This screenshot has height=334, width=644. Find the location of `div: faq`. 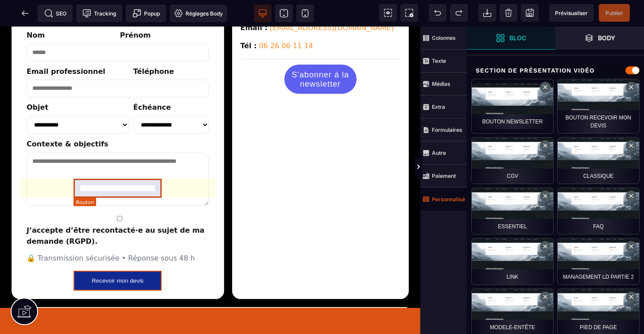

div: faq is located at coordinates (598, 211).